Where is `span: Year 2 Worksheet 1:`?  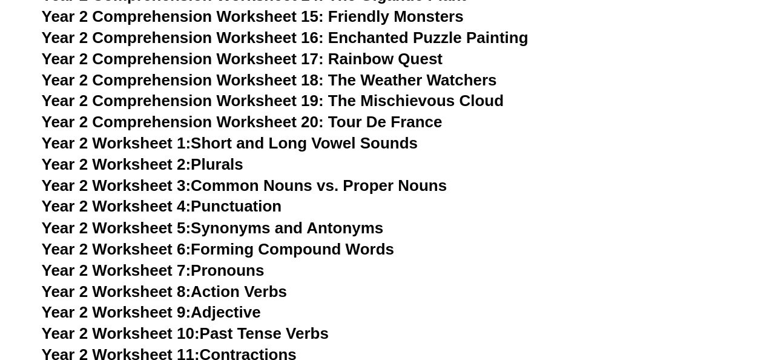 span: Year 2 Worksheet 1: is located at coordinates (116, 143).